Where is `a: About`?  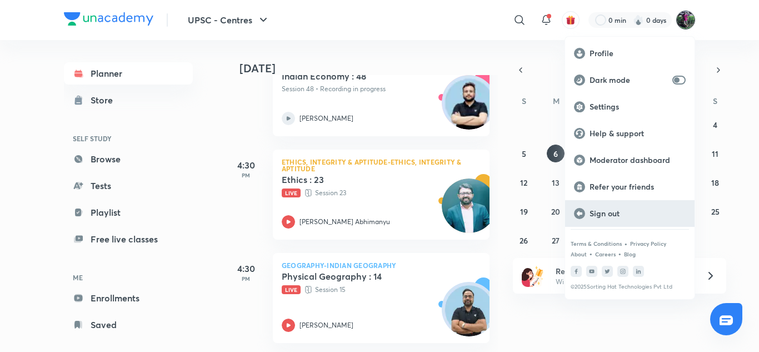
a: About is located at coordinates (579, 254).